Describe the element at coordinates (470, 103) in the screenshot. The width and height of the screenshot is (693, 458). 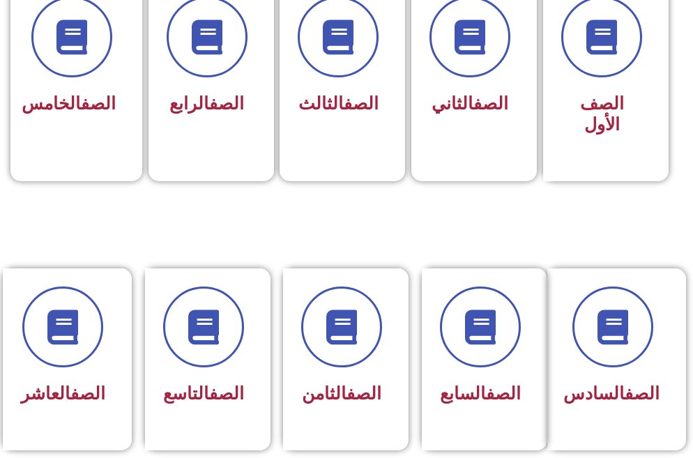
I see `span: الثاني` at that location.